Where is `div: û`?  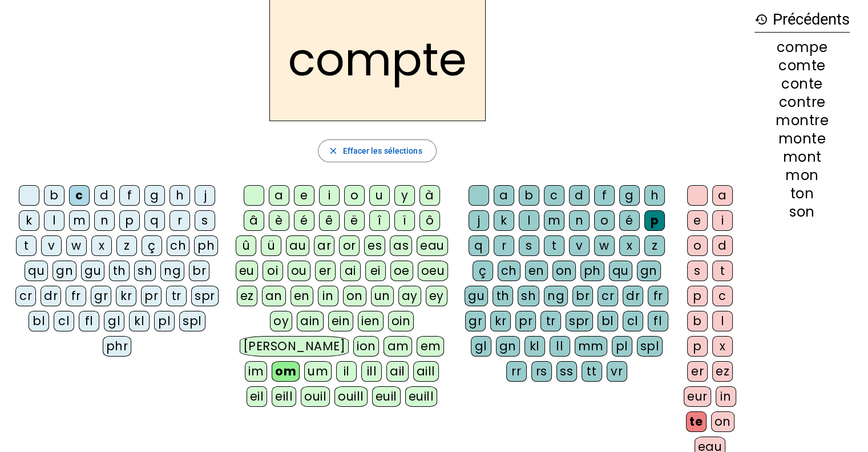 div: û is located at coordinates (246, 246).